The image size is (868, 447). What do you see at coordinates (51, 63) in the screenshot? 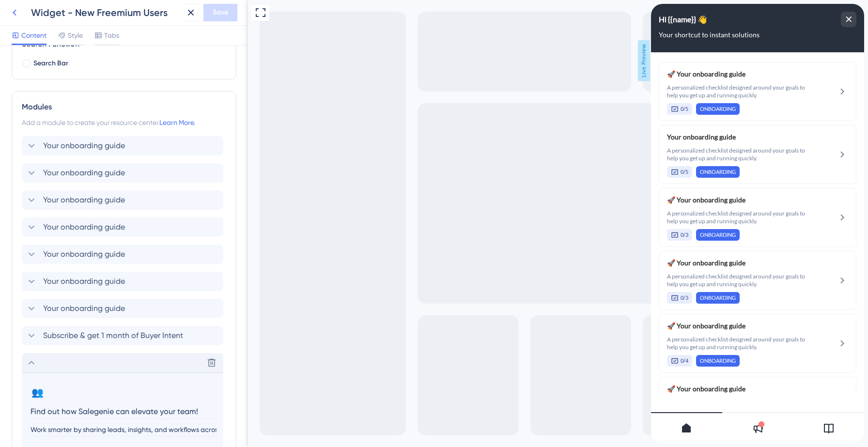
I see `span: Search Bar` at bounding box center [51, 63].